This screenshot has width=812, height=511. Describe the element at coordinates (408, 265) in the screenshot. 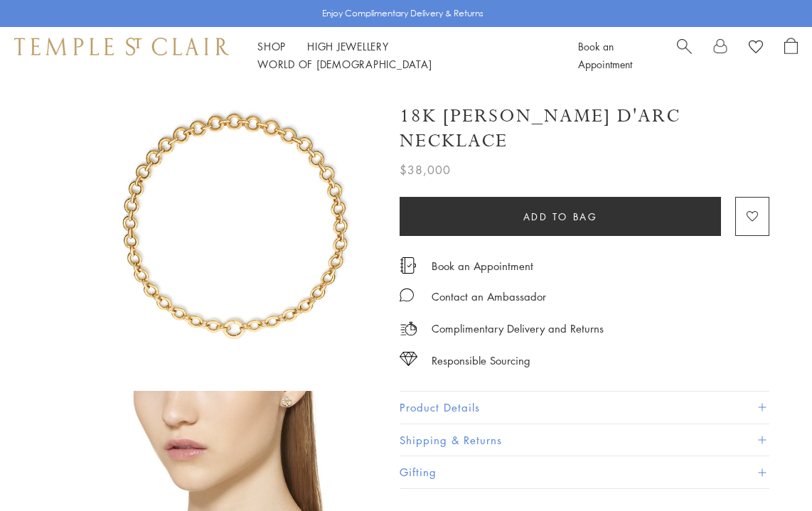

I see `img: icon_appointment.svg` at that location.